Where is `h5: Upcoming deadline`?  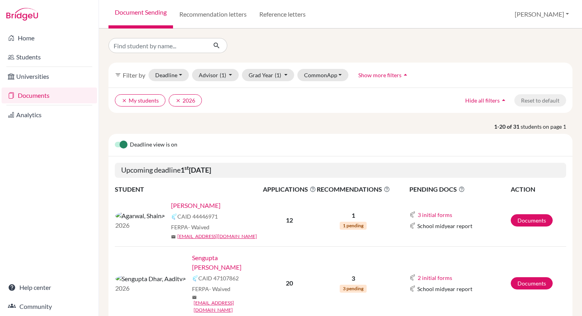
h5: Upcoming deadline is located at coordinates (341, 170).